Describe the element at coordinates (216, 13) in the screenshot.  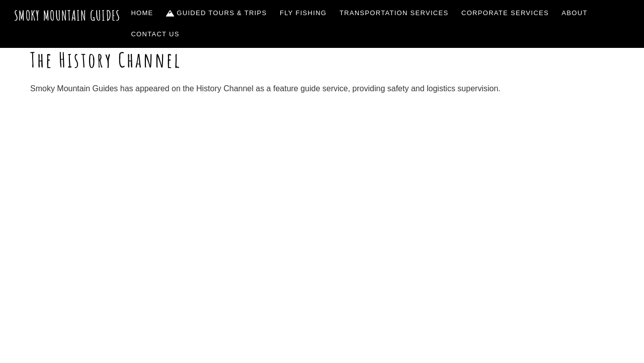
I see `a: Guided Tours & Trips` at that location.